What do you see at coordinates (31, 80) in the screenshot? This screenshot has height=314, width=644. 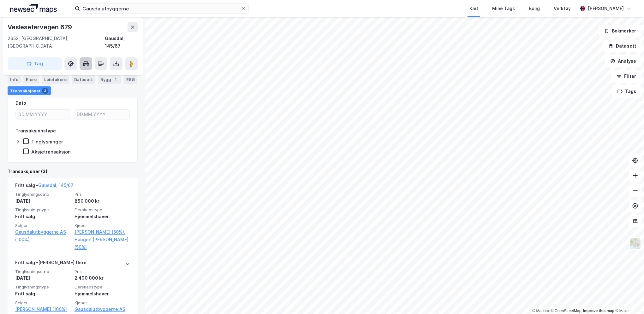 I see `div: Eiere` at bounding box center [31, 80].